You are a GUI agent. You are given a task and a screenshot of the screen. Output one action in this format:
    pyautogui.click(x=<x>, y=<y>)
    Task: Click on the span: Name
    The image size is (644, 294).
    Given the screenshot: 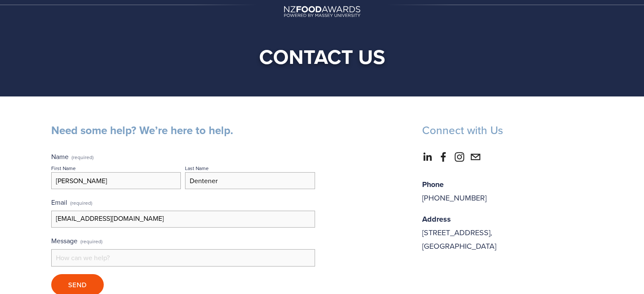 What is the action you would take?
    pyautogui.click(x=60, y=157)
    